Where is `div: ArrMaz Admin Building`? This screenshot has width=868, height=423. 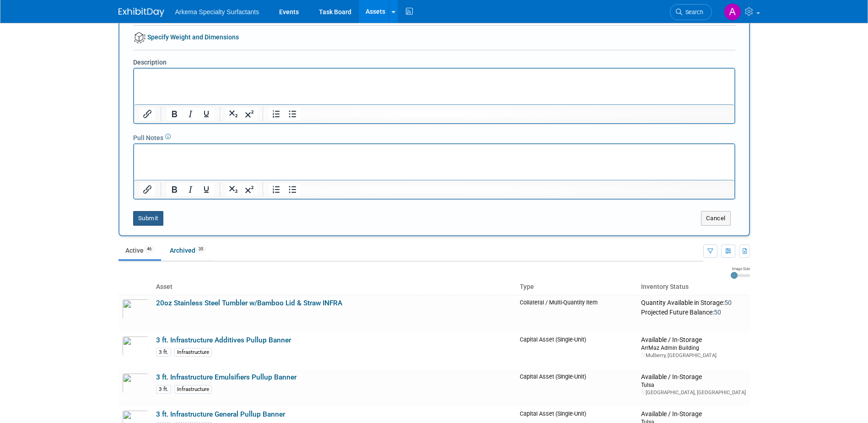 div: ArrMaz Admin Building is located at coordinates (693, 348).